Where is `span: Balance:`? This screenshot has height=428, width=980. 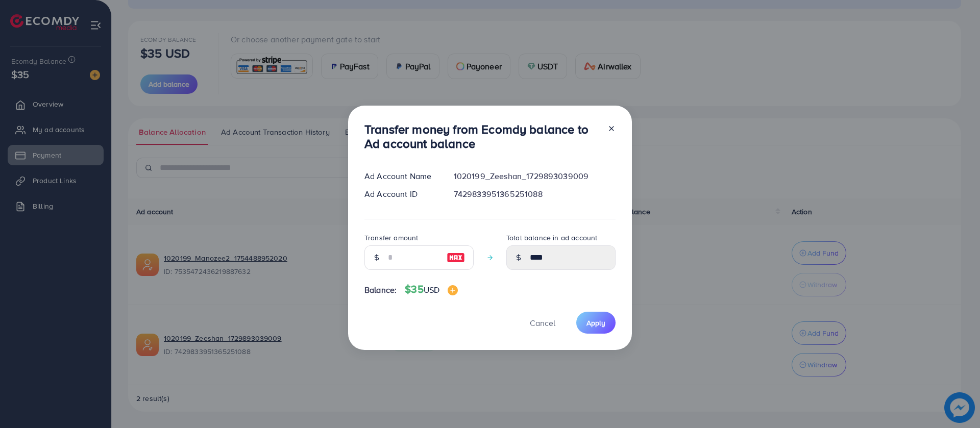 span: Balance: is located at coordinates (381, 290).